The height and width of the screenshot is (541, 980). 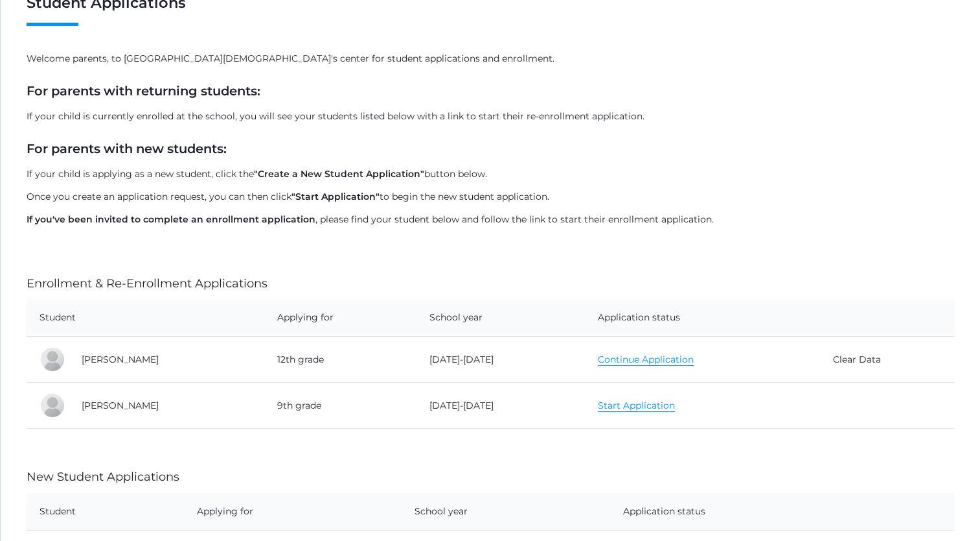 I want to click on h4: Enrollment & Re-Enrollment Applications, so click(x=490, y=284).